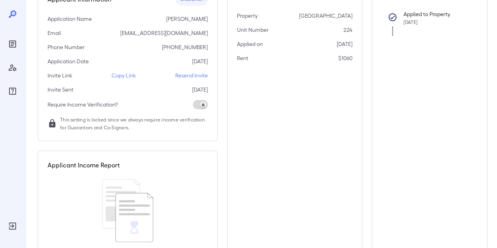 This screenshot has height=248, width=497. What do you see at coordinates (70, 19) in the screenshot?
I see `p: Application Name` at bounding box center [70, 19].